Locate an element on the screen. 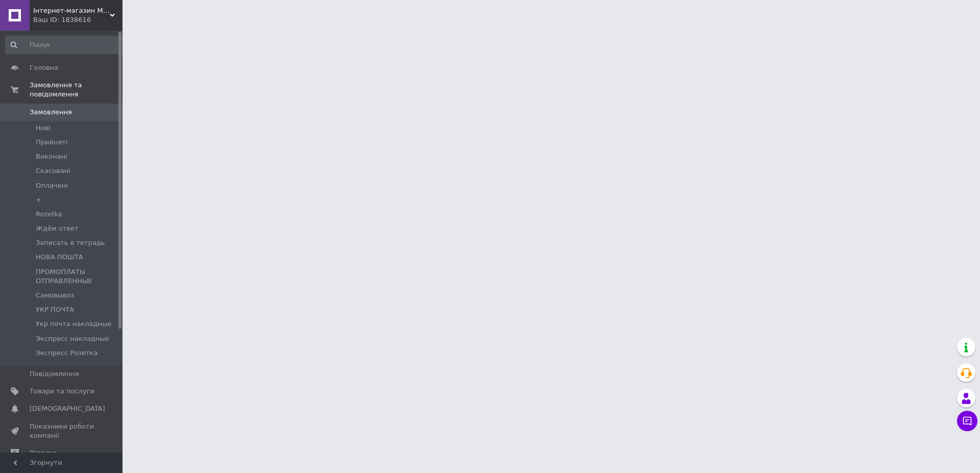 The height and width of the screenshot is (473, 980). span: Нові is located at coordinates (43, 128).